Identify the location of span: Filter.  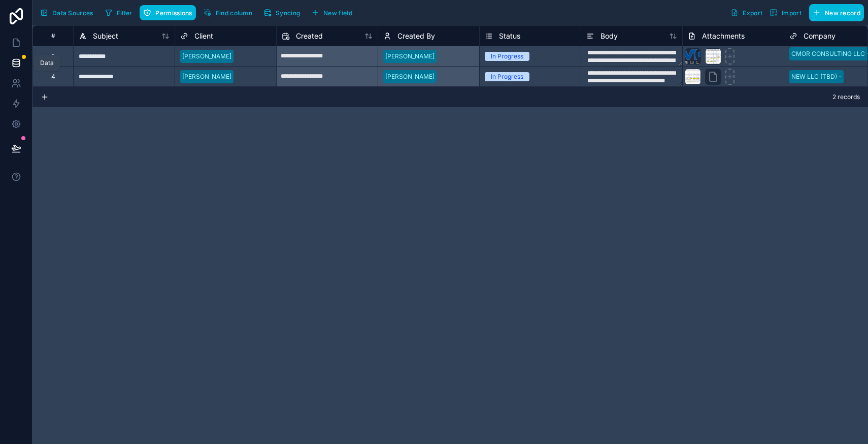
(124, 13).